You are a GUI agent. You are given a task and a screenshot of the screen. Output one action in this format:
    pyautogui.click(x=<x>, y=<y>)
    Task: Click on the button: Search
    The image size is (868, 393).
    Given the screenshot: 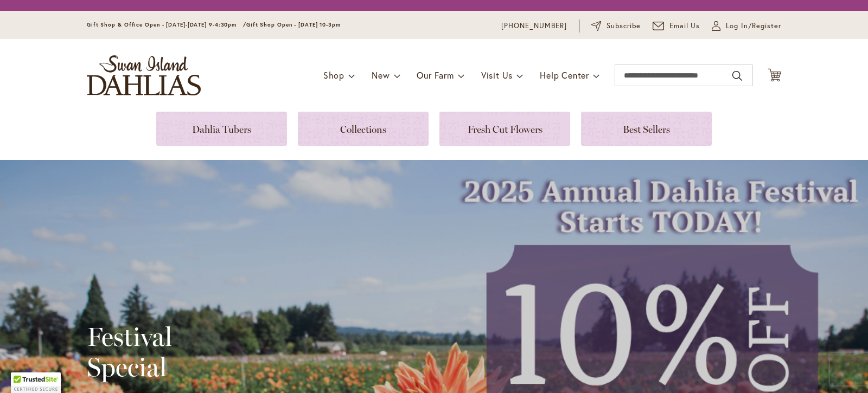 What is the action you would take?
    pyautogui.click(x=738, y=76)
    